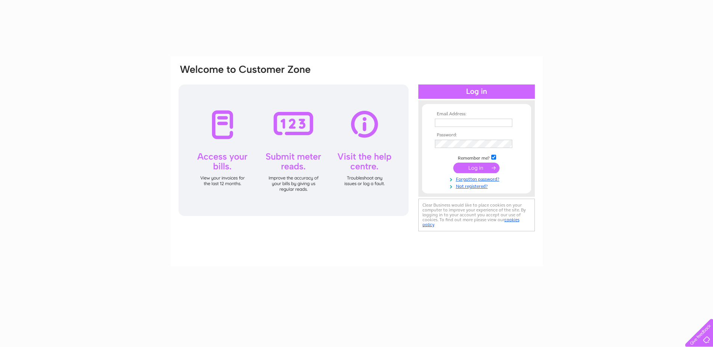 The height and width of the screenshot is (347, 713). I want to click on th: Password:, so click(477, 135).